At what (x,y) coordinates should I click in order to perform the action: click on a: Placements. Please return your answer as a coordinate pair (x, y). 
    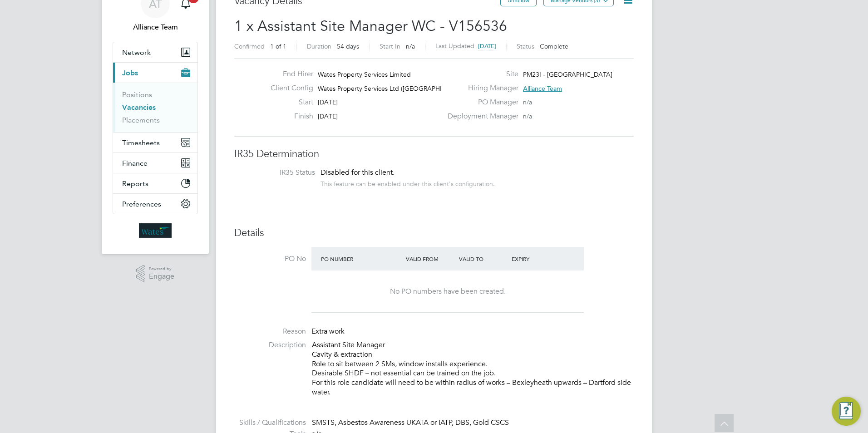
    Looking at the image, I should click on (141, 119).